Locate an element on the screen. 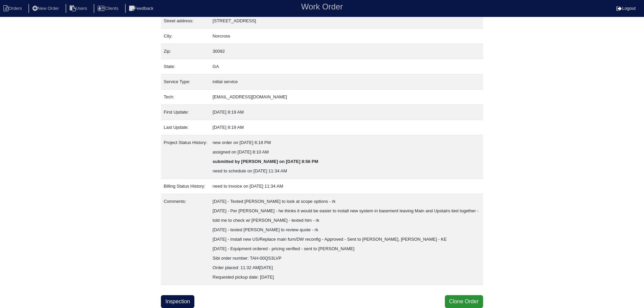 The height and width of the screenshot is (308, 644). td: City: is located at coordinates (185, 36).